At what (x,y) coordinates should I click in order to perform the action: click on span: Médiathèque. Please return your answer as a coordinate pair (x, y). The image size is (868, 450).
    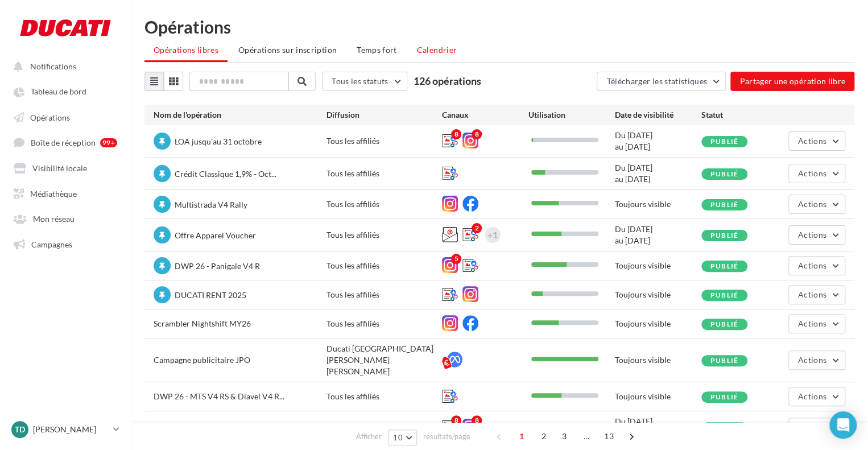
    Looking at the image, I should click on (53, 193).